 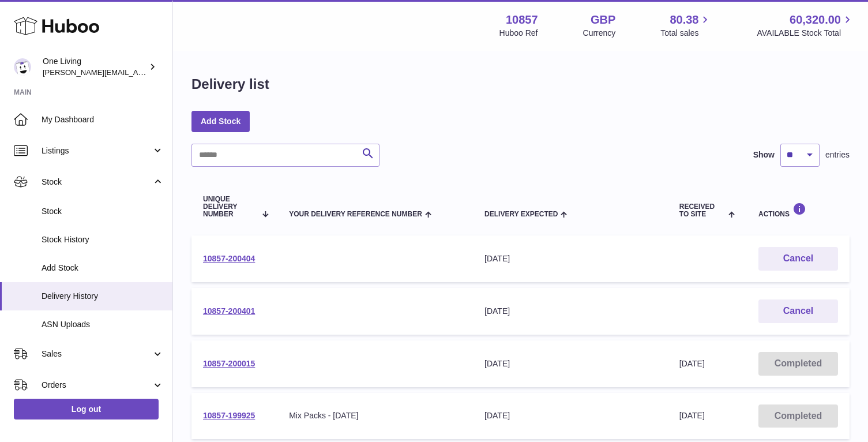 I want to click on div: One Living, so click(x=95, y=67).